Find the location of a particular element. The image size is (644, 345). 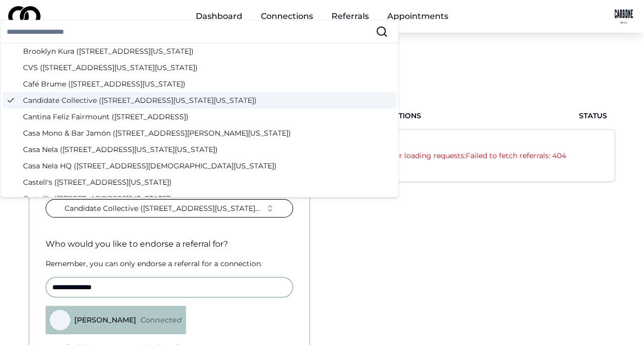

div: Connected is located at coordinates (161, 320).